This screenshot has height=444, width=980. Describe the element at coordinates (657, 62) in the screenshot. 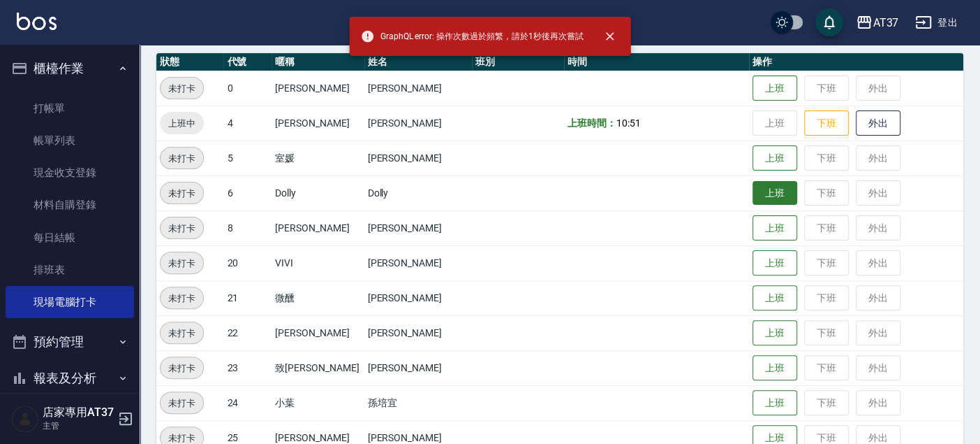

I see `th: 時間` at that location.